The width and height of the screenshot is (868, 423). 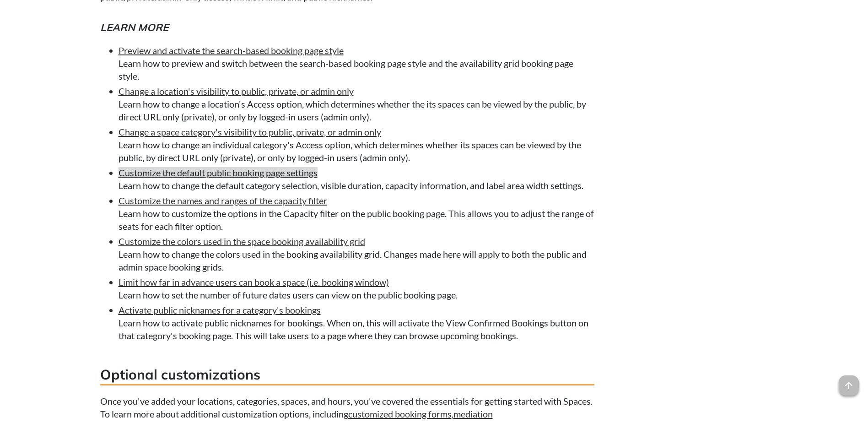 What do you see at coordinates (231, 50) in the screenshot?
I see `a: Preview and activate the search-based booking page style` at bounding box center [231, 50].